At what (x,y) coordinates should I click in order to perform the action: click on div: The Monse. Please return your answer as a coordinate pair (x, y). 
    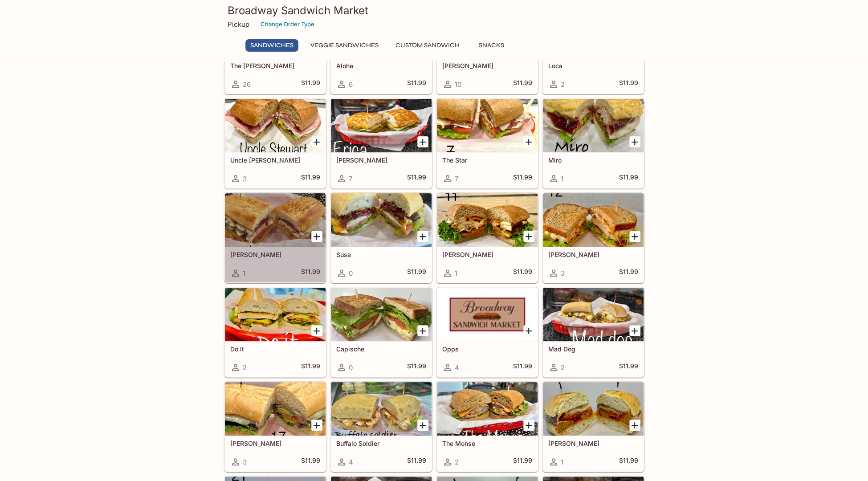
    Looking at the image, I should click on (487, 409).